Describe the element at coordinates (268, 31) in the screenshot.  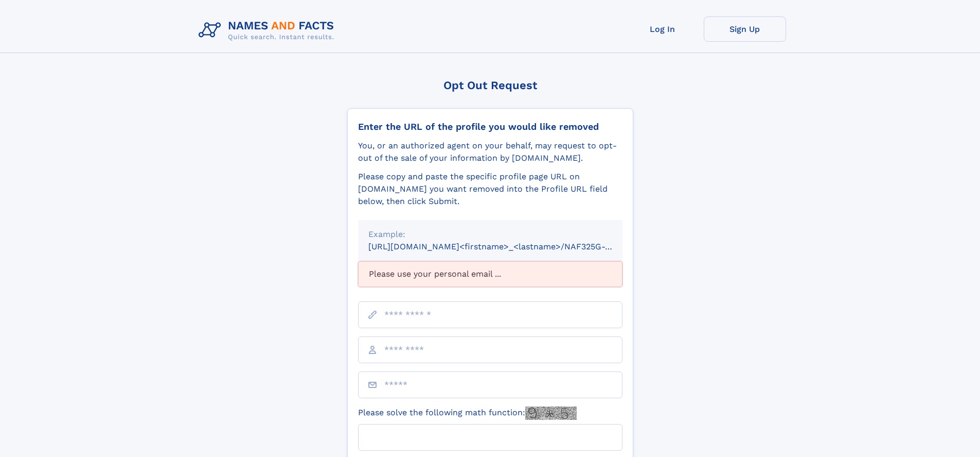
I see `img: Logo Names and Facts` at that location.